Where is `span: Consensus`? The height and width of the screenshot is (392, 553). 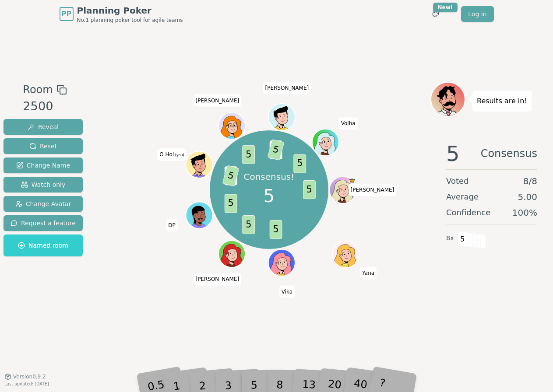
span: Consensus is located at coordinates (509, 154).